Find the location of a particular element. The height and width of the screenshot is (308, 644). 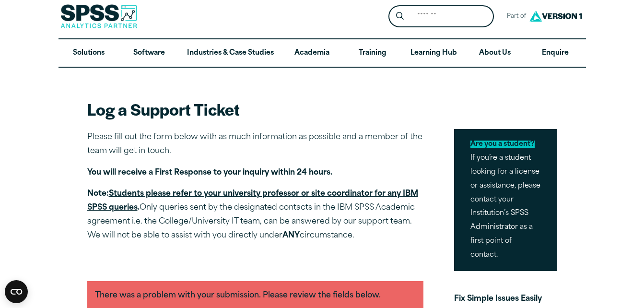

span: Part of is located at coordinates (514, 16).